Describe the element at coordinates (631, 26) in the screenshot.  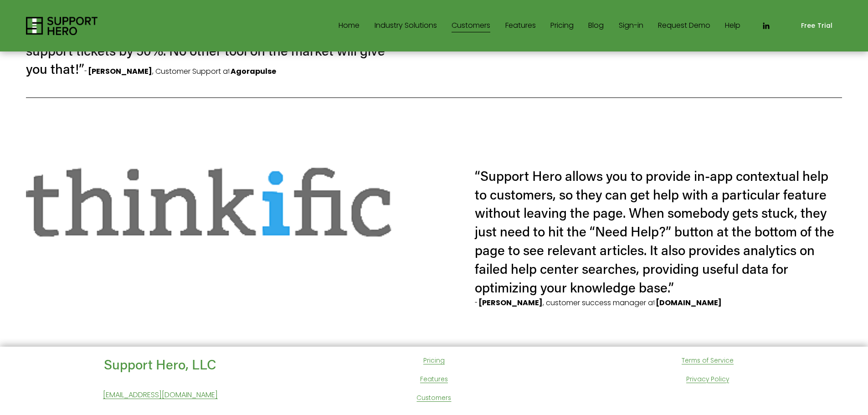
I see `a: Sign-in` at that location.